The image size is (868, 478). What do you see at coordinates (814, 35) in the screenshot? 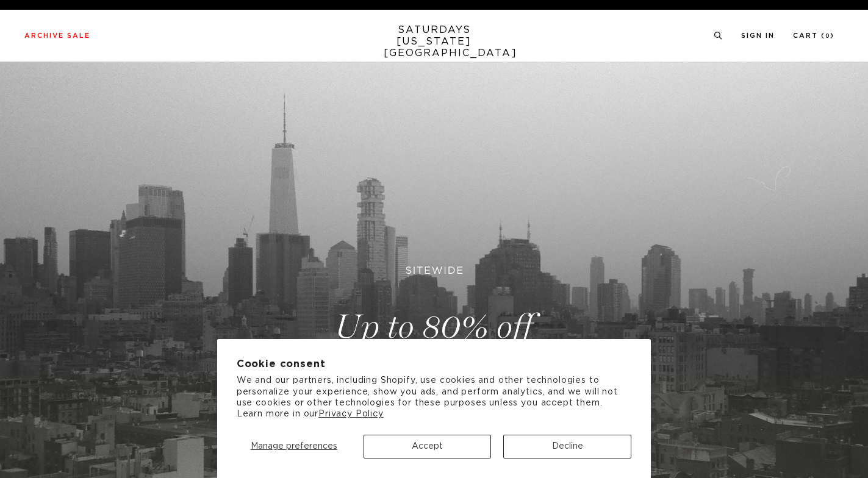
I see `a: Cart (0)` at bounding box center [814, 35].